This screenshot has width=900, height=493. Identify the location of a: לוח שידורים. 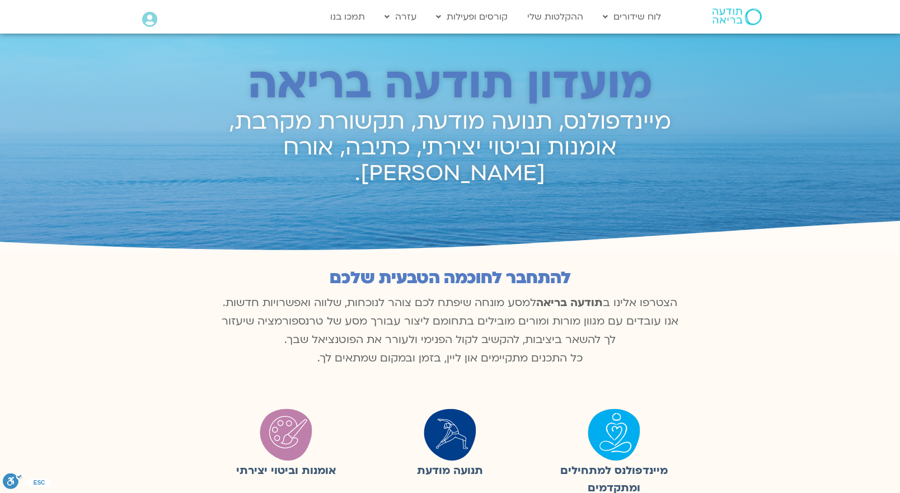
(632, 17).